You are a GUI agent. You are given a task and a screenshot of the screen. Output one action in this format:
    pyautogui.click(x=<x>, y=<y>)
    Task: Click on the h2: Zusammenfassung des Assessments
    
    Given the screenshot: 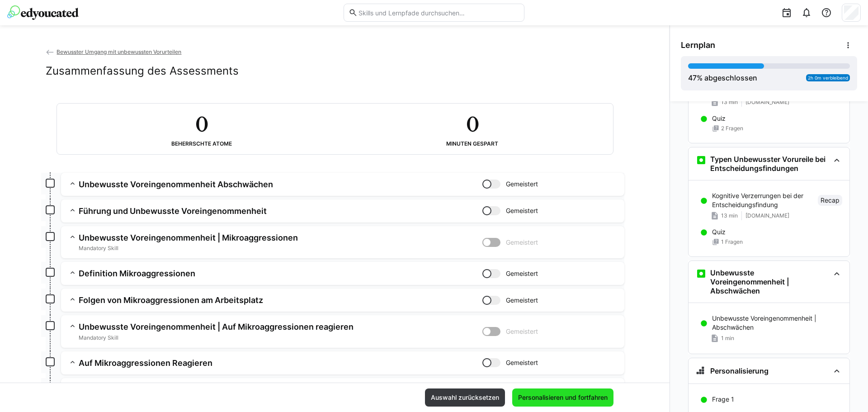 What is the action you would take?
    pyautogui.click(x=142, y=71)
    